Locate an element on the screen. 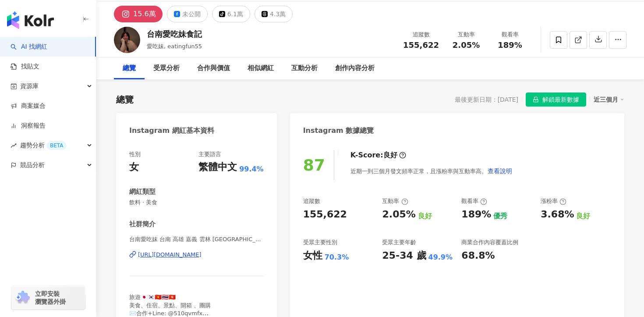 Image resolution: width=644 pixels, height=317 pixels. button: 6.1萬 is located at coordinates (231, 14).